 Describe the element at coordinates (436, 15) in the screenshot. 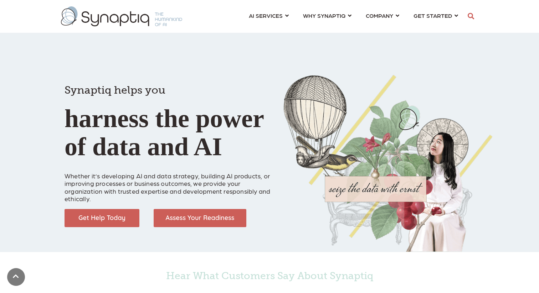

I see `a: GET STARTED` at that location.